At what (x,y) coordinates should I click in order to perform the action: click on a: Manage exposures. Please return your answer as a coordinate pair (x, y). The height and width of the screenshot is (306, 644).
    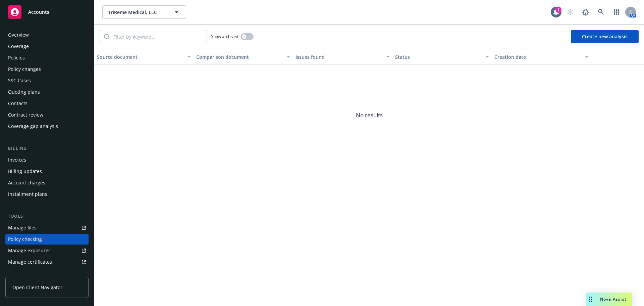
    Looking at the image, I should click on (47, 251).